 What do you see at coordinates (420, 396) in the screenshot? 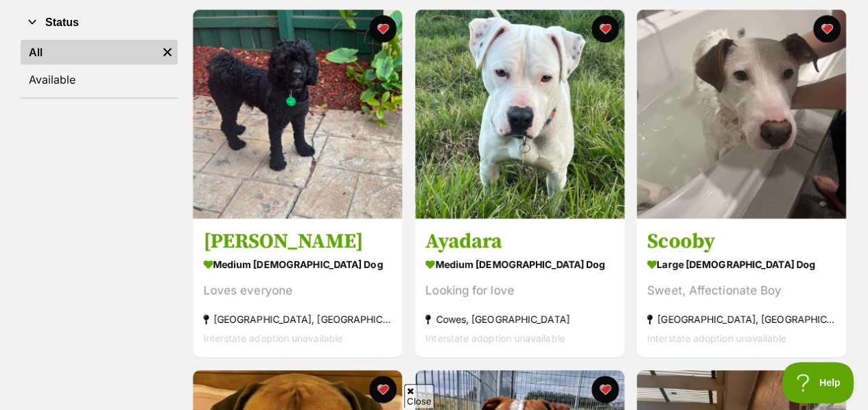
I see `span: Close` at bounding box center [420, 396].